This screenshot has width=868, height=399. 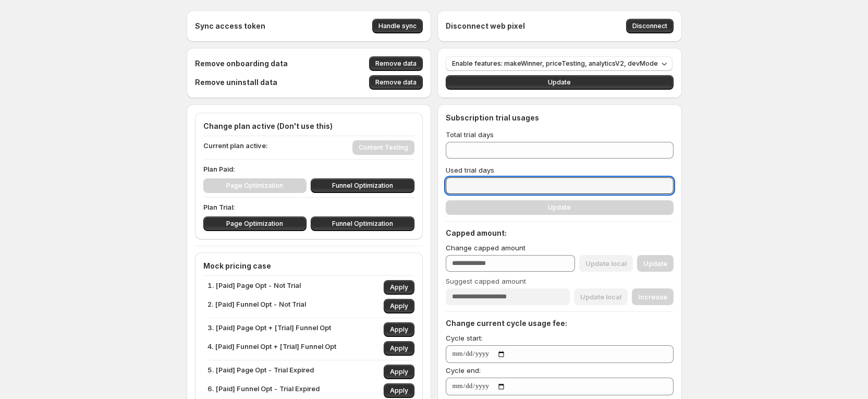 What do you see at coordinates (469, 135) in the screenshot?
I see `span: Total trial days` at bounding box center [469, 135].